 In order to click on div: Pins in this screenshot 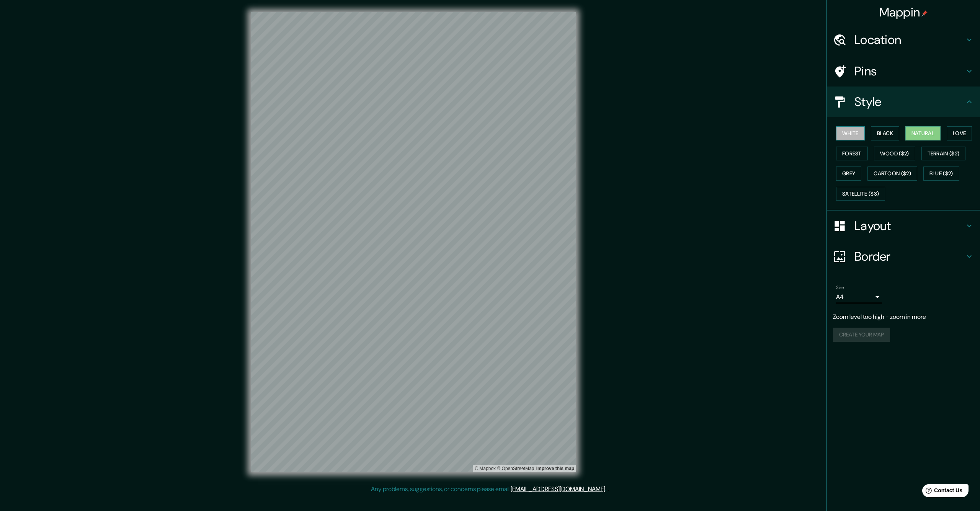, I will do `click(904, 71)`.